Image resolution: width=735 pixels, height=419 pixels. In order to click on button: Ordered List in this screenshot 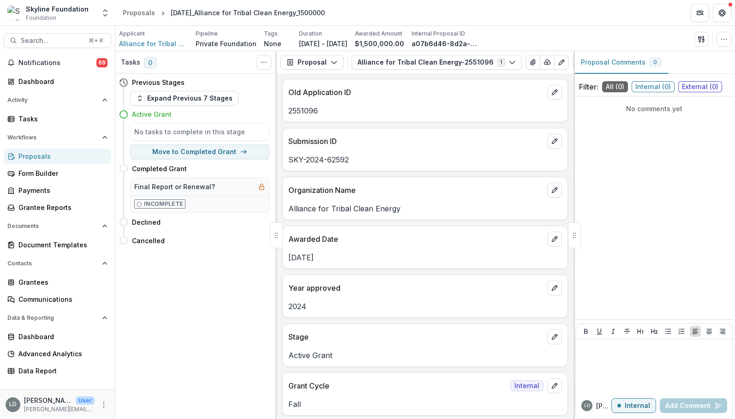, I will do `click(682, 331)`.